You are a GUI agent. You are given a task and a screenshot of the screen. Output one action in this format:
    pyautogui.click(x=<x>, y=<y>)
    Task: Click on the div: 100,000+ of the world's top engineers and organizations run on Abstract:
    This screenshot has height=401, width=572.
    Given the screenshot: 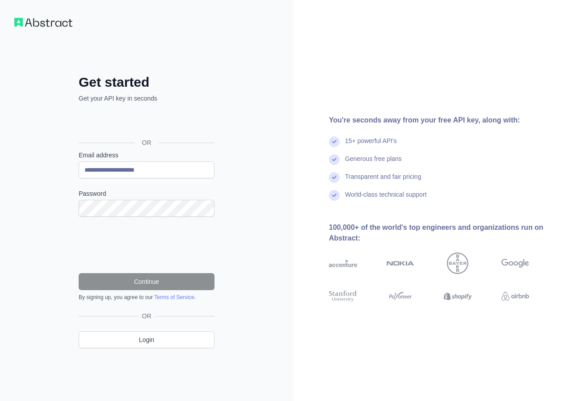 What is the action you would take?
    pyautogui.click(x=444, y=233)
    